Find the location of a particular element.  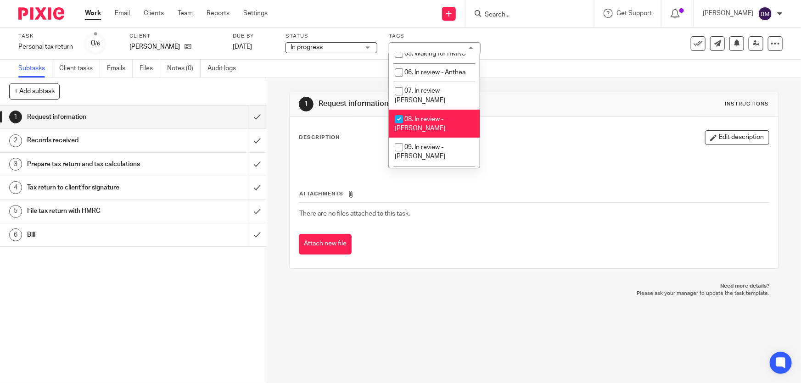

div: Instructions is located at coordinates (747, 104).